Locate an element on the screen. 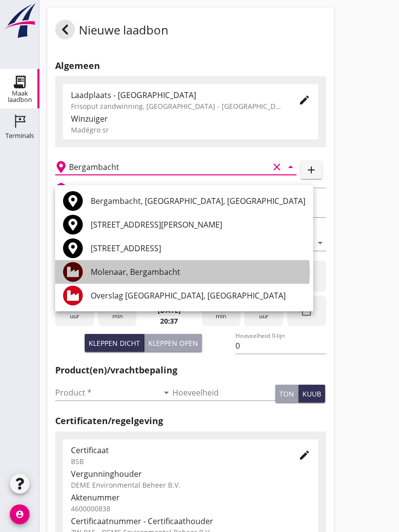  h2: Algemeen is located at coordinates (190, 65).